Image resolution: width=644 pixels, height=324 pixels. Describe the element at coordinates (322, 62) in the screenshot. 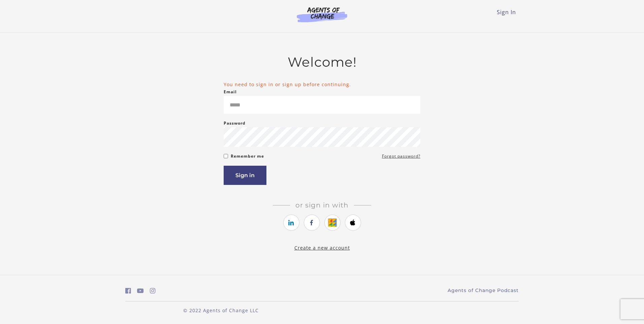

I see `h2: Welcome!` at that location.